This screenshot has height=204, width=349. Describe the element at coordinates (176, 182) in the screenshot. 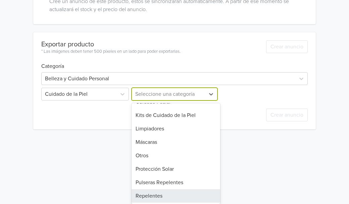

I see `div: Pulseras Repelentes` at that location.